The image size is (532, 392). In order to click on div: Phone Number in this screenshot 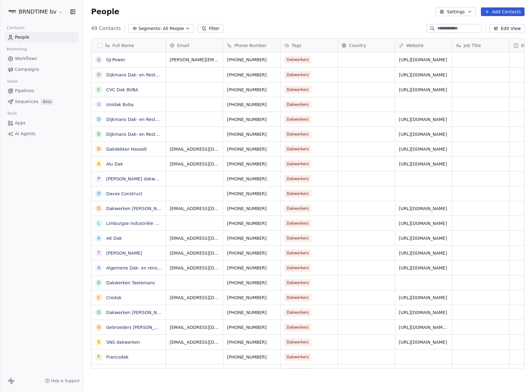, I will do `click(252, 45)`.